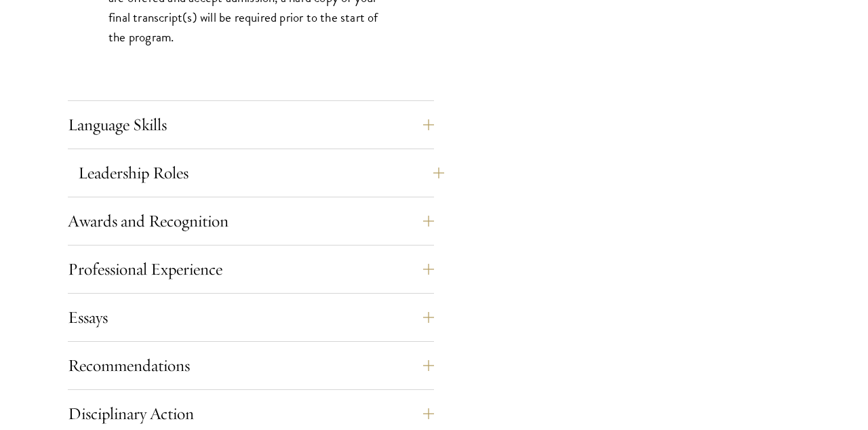  What do you see at coordinates (251, 270) in the screenshot?
I see `button: Professional Experience` at bounding box center [251, 270].